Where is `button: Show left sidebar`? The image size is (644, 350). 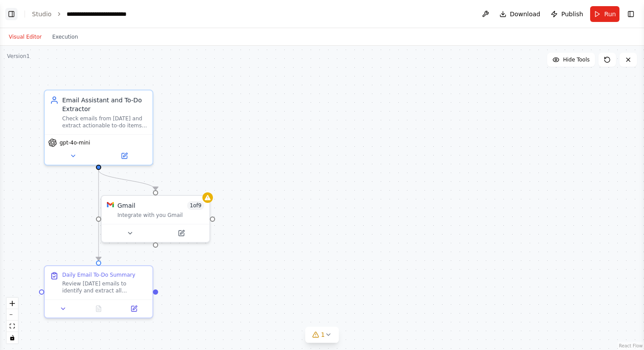
button: Show left sidebar is located at coordinates (12, 14).